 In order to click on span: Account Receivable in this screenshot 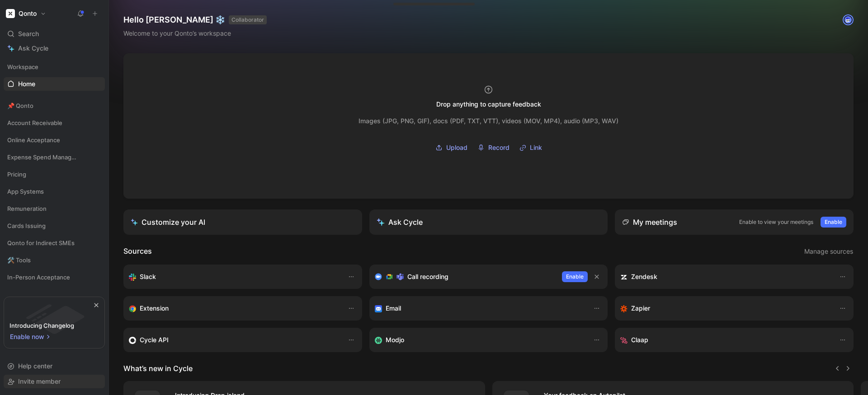, I will do `click(35, 123)`.